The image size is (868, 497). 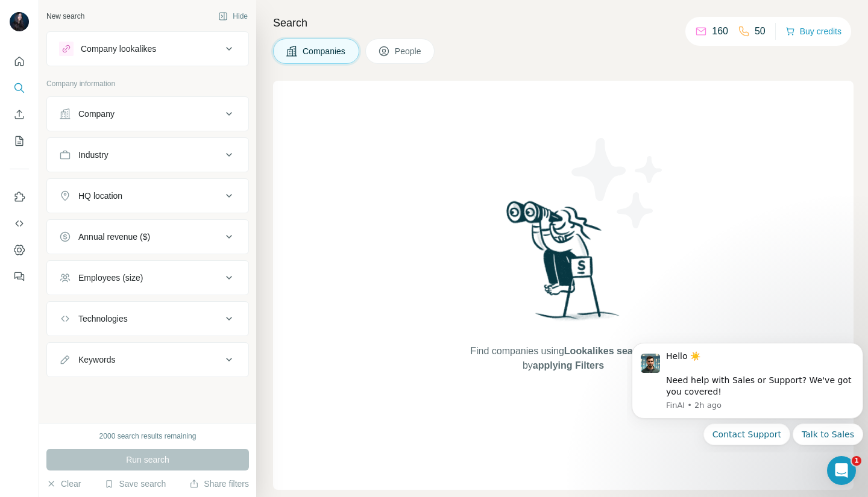 I want to click on div: Quick reply options, so click(x=120, y=101).